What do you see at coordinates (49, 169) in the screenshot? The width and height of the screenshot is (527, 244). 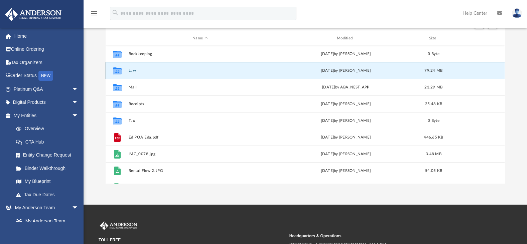 I see `a: Binder Walkthrough` at bounding box center [49, 169].